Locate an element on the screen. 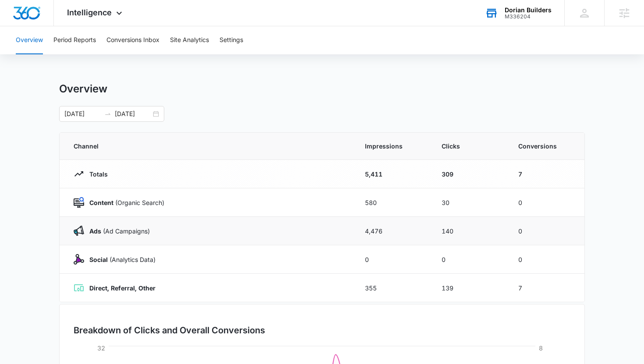  td: 309 is located at coordinates (469, 174).